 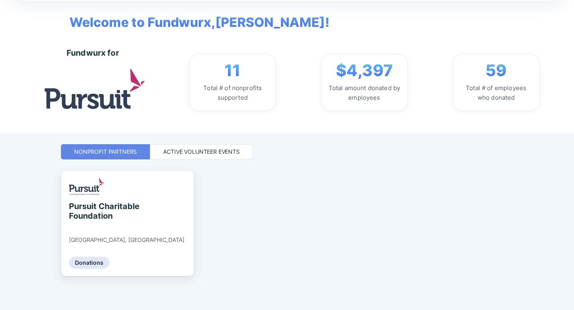 I want to click on div: Donations, so click(x=89, y=263).